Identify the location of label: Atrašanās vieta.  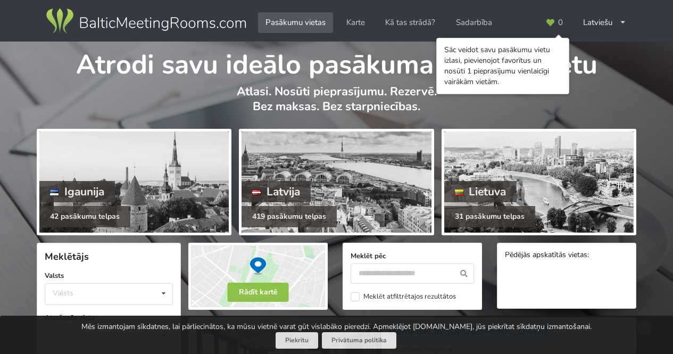
(108, 317).